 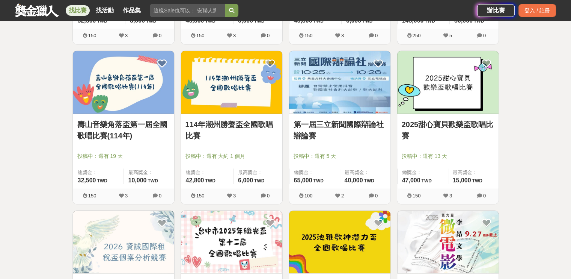 What do you see at coordinates (413, 20) in the screenshot?
I see `span: 143,000` at bounding box center [413, 20].